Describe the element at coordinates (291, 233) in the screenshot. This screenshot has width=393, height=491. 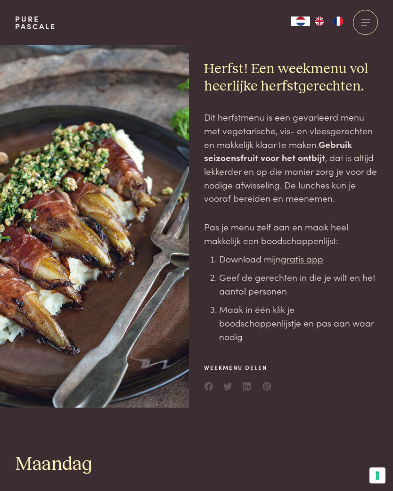
I see `p: Pas je menu zelf aan en maak heel makkelijk een boodschappenlijst:` at that location.